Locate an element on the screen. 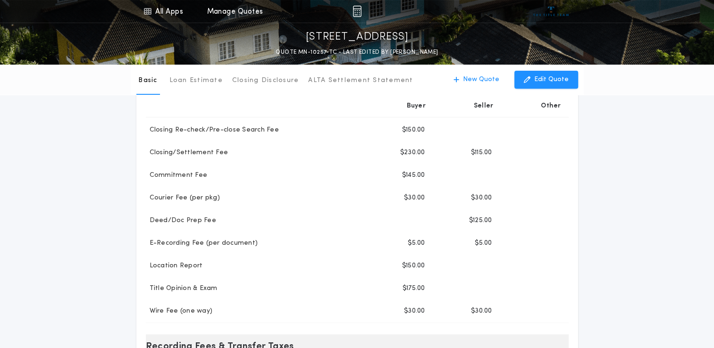 The width and height of the screenshot is (714, 348). p: Loan Estimate is located at coordinates (196, 81).